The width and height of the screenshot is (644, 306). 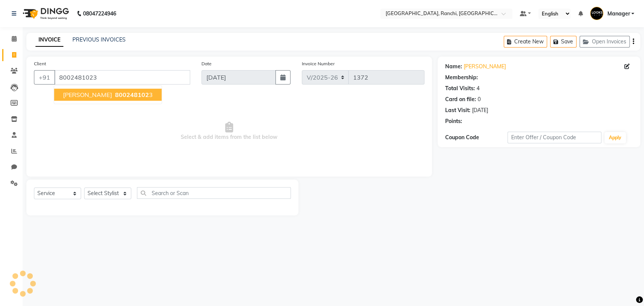 What do you see at coordinates (554, 137) in the screenshot?
I see `input: Enter Offer / Coupon Code` at bounding box center [554, 137].